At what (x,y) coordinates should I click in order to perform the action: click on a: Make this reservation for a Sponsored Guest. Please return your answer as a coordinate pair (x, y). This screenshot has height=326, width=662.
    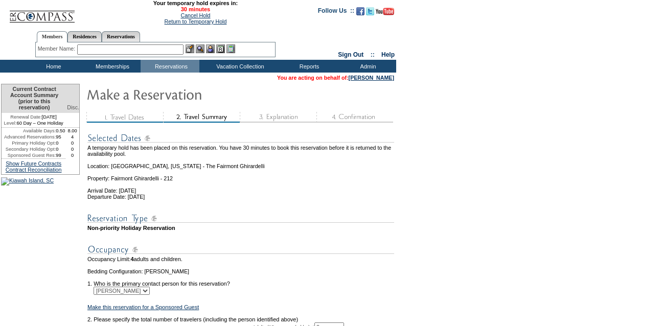
    Looking at the image, I should click on (143, 307).